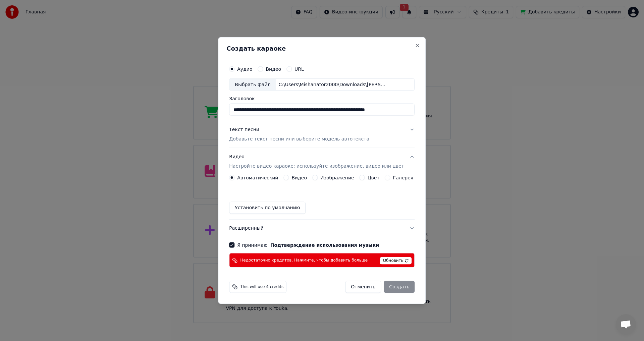  Describe the element at coordinates (300, 69) in the screenshot. I see `label: URL` at that location.